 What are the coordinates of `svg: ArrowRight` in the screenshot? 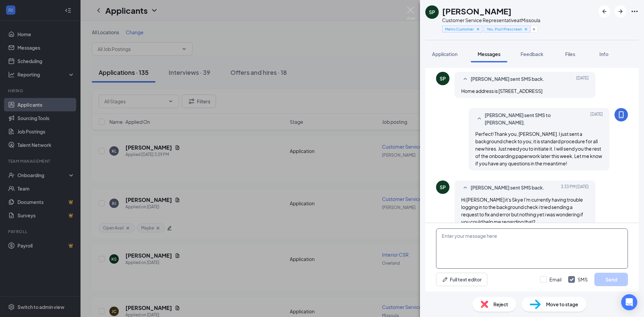 It's located at (621, 12).